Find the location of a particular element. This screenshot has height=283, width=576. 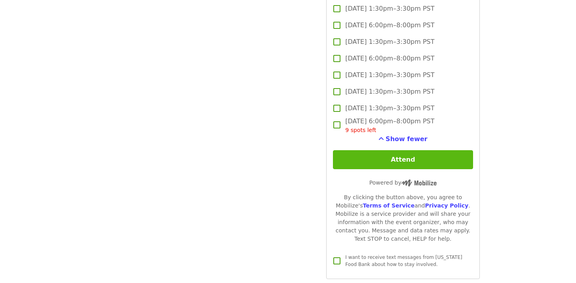

span: 9 spots left is located at coordinates (360, 130).